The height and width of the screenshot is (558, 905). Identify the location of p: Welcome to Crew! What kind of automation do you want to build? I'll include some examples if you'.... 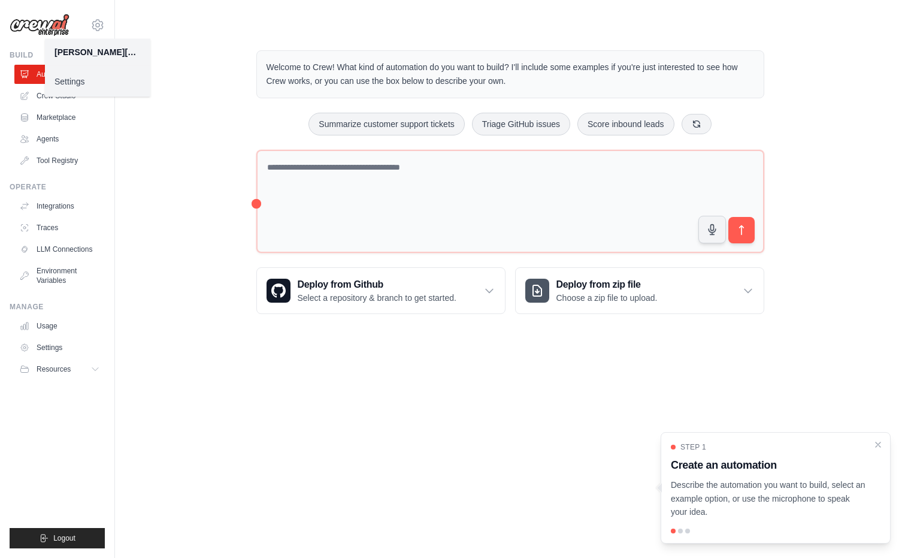
(510, 74).